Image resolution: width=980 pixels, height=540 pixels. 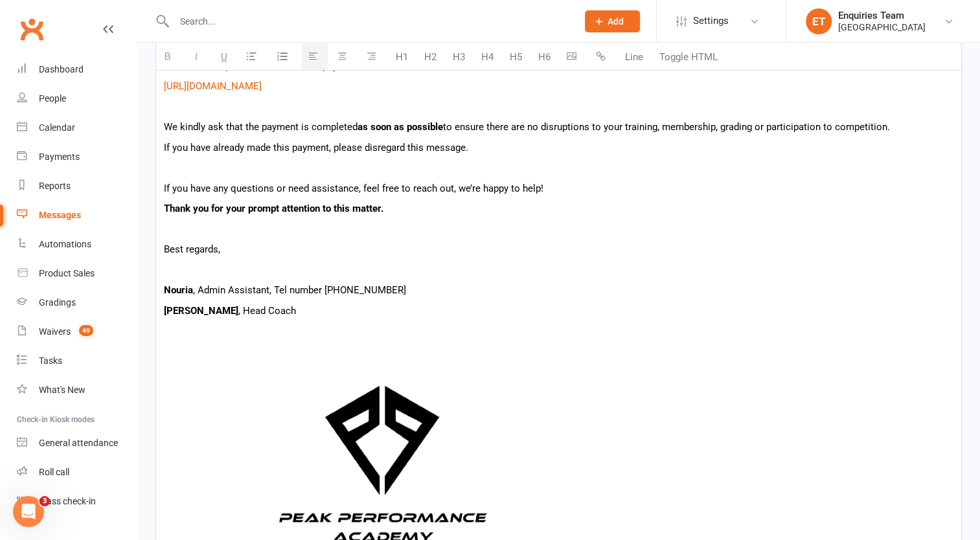 I want to click on button: Unordered List, so click(x=253, y=57).